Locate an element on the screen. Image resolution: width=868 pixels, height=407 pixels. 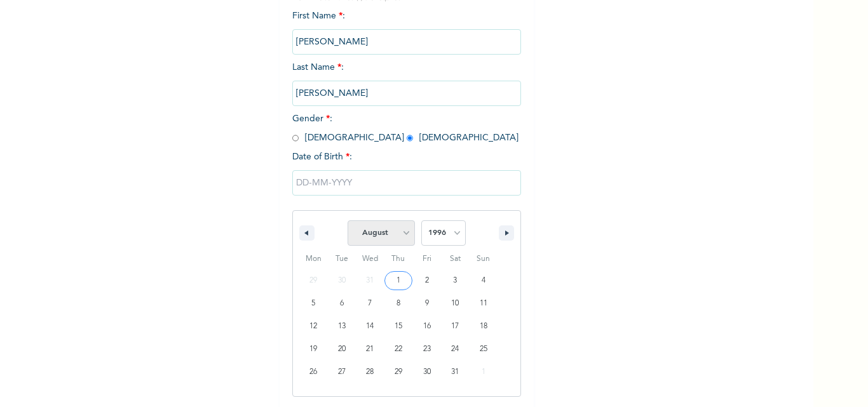
button: 2 is located at coordinates (426, 281).